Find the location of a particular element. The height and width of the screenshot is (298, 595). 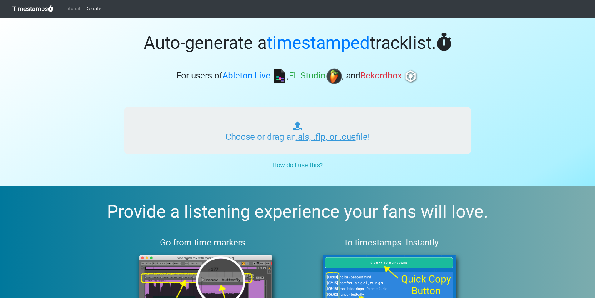

span: timestamped is located at coordinates (318, 43).